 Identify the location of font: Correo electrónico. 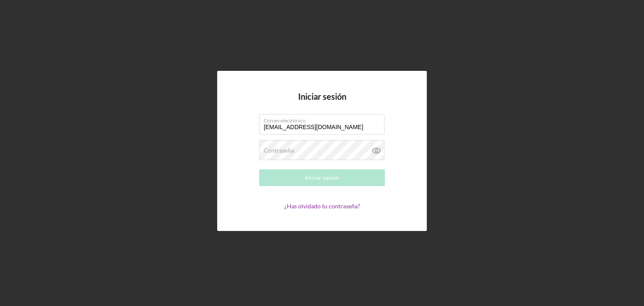
(285, 120).